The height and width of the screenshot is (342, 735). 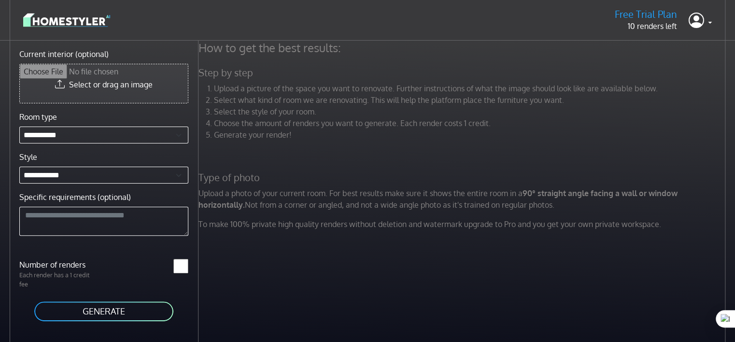 I want to click on button: GENERATE, so click(x=104, y=311).